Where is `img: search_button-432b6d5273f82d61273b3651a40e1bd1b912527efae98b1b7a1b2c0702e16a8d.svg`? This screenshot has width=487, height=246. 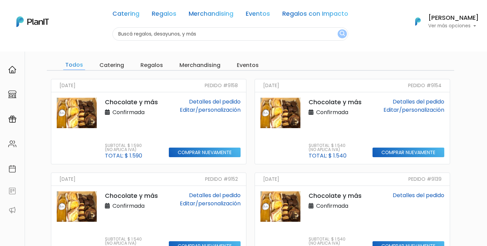
img: search_button-432b6d5273f82d61273b3651a40e1bd1b912527efae98b1b7a1b2c0702e16a8d.svg is located at coordinates (342, 34).